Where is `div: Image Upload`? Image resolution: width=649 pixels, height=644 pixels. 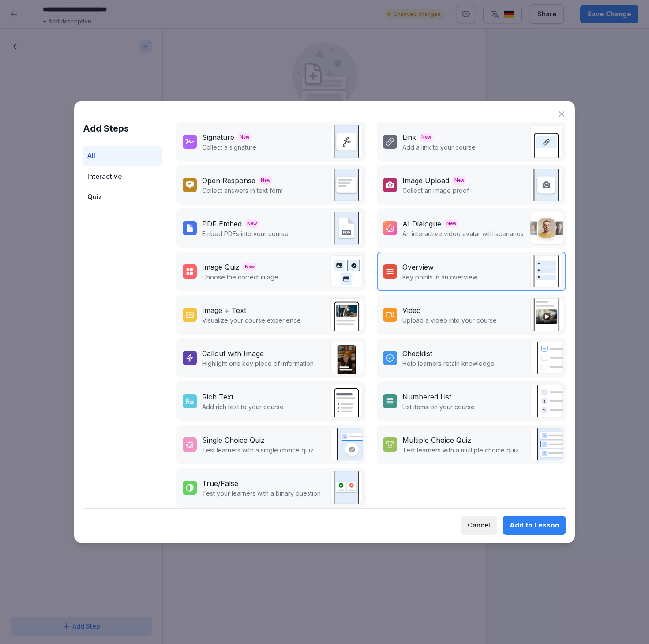
div: Image Upload is located at coordinates (426, 180).